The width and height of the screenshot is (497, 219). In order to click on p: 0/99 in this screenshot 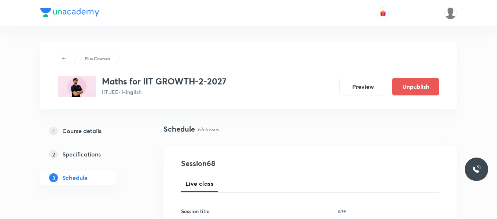, I will do `click(342, 212)`.